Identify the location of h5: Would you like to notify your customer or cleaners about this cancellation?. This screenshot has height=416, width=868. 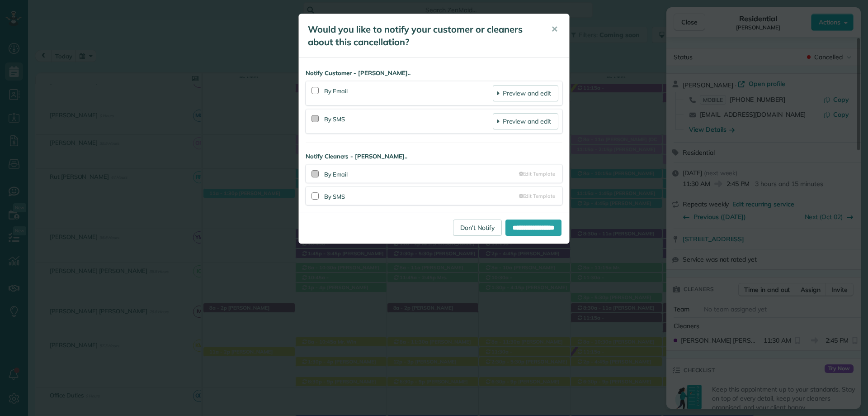
(423, 35).